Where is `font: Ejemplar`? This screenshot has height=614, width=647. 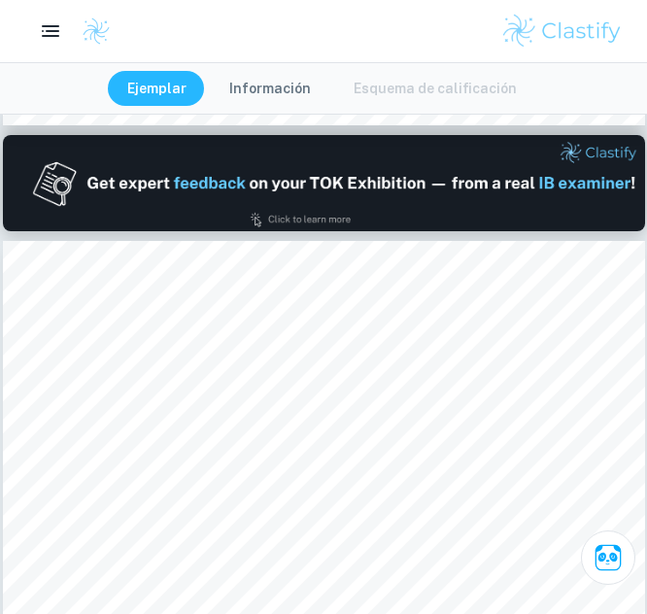
font: Ejemplar is located at coordinates (156, 88).